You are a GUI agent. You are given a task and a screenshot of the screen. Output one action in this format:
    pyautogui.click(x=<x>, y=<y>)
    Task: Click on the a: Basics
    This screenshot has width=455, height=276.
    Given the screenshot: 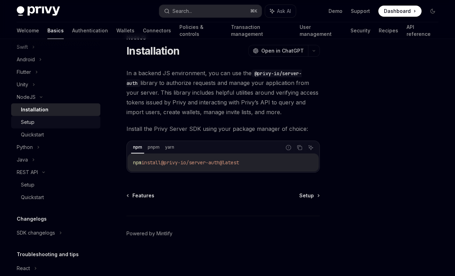 What is the action you would take?
    pyautogui.click(x=55, y=31)
    